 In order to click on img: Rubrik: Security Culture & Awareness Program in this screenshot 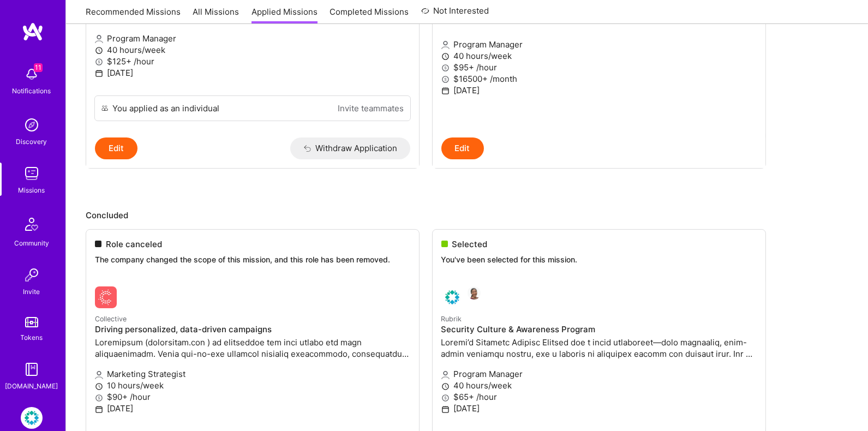, I will do `click(31, 418)`.